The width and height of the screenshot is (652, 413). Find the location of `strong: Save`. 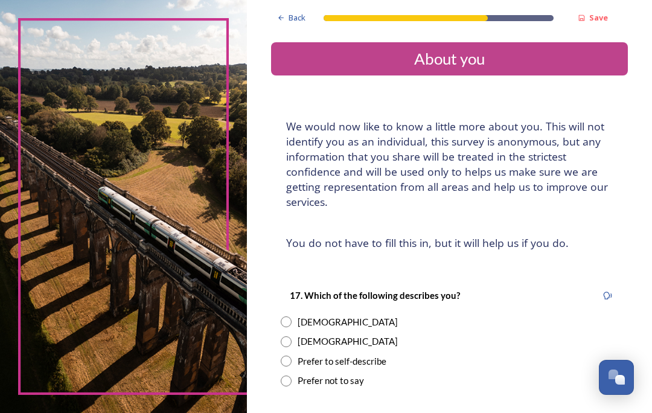

strong: Save is located at coordinates (598, 18).